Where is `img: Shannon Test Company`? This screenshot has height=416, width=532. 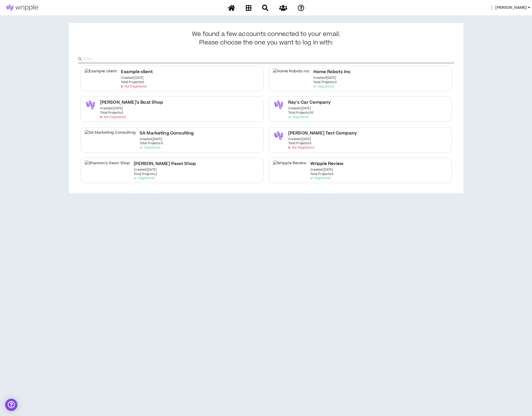 img: Shannon Test Company is located at coordinates (279, 135).